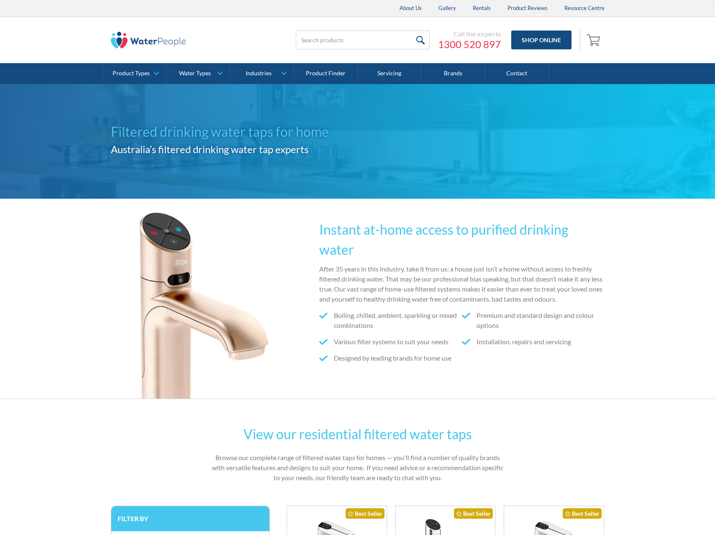 Image resolution: width=715 pixels, height=535 pixels. I want to click on p: After 35 years in this industry, take it from us: a house just isn’t a home without access to fre..., so click(462, 284).